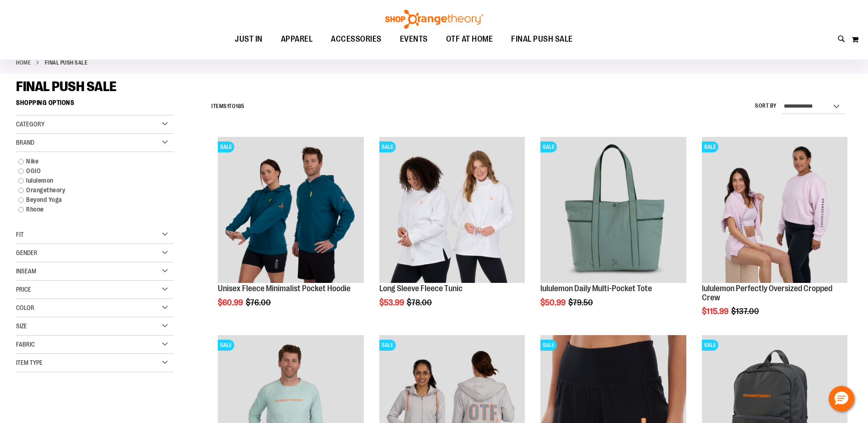 This screenshot has height=423, width=868. What do you see at coordinates (30, 124) in the screenshot?
I see `span: Category` at bounding box center [30, 124].